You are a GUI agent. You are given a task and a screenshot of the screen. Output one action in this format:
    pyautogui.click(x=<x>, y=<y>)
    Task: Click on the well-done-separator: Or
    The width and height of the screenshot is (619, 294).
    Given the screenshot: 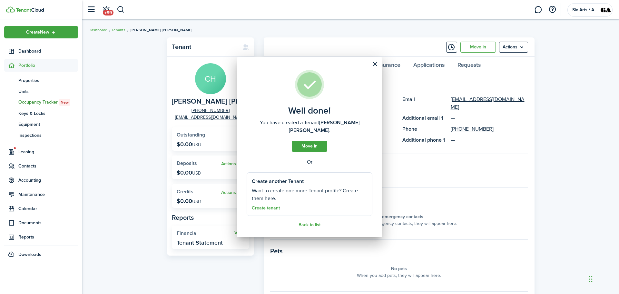 What is the action you would take?
    pyautogui.click(x=309, y=162)
    